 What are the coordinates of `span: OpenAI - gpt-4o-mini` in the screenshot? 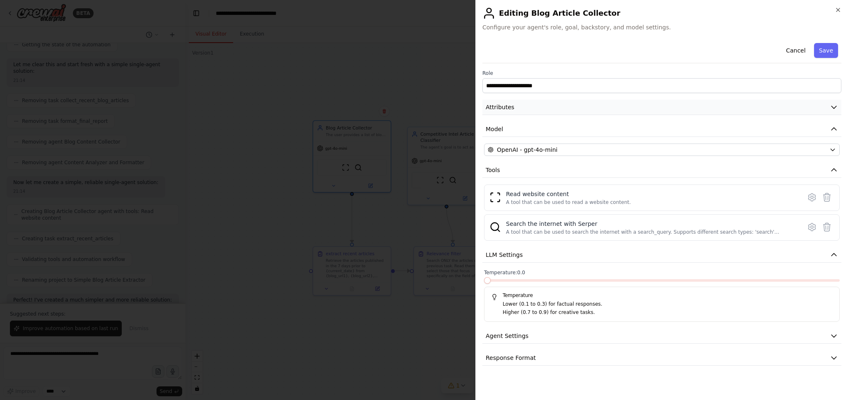 It's located at (527, 150).